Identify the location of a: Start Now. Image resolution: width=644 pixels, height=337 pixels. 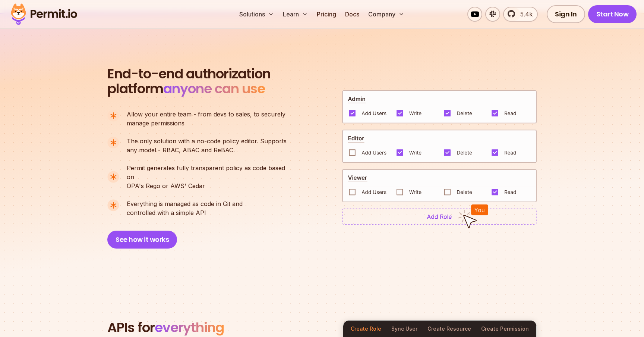
(612, 14).